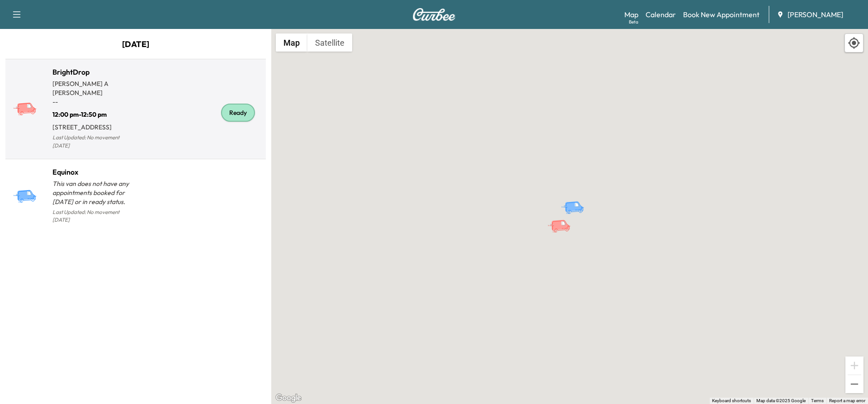 The width and height of the screenshot is (868, 404). I want to click on p: 12:00 pm - 12:50 pm, so click(94, 112).